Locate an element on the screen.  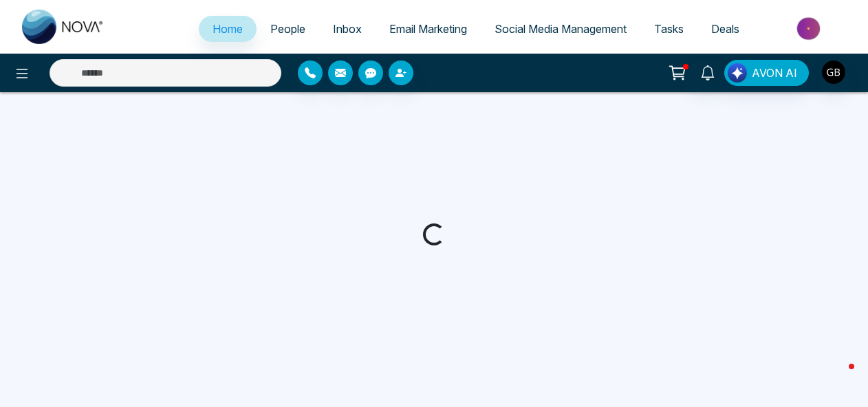
a: People is located at coordinates (287, 29).